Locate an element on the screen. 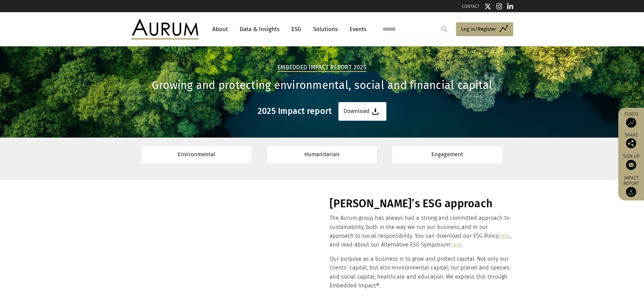  a: Environmental is located at coordinates (197, 155).